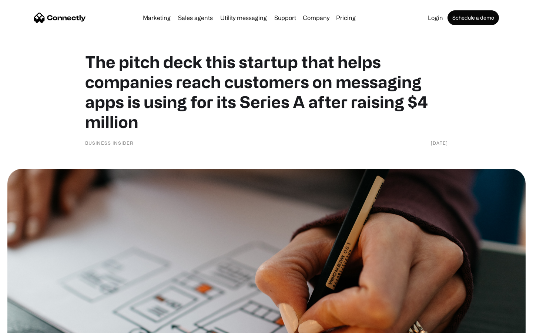 Image resolution: width=533 pixels, height=333 pixels. Describe the element at coordinates (196, 18) in the screenshot. I see `a: Sales agents` at that location.